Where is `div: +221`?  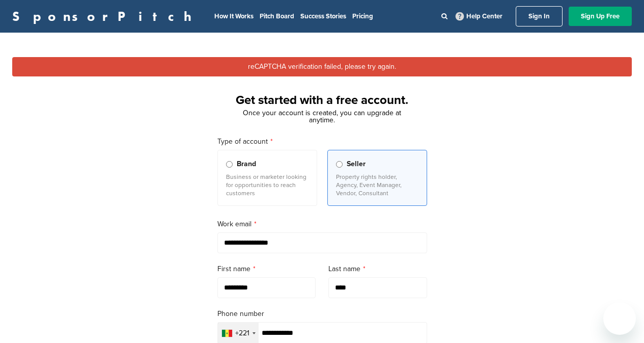
div: +221 is located at coordinates (242, 333).